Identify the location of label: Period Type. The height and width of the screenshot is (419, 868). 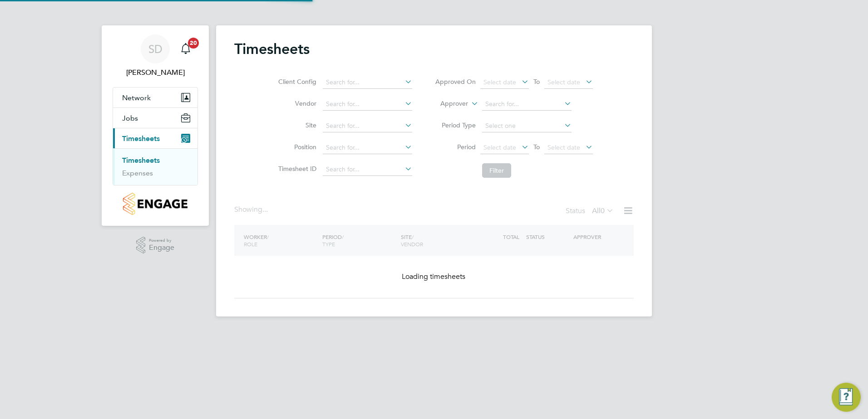
(456, 125).